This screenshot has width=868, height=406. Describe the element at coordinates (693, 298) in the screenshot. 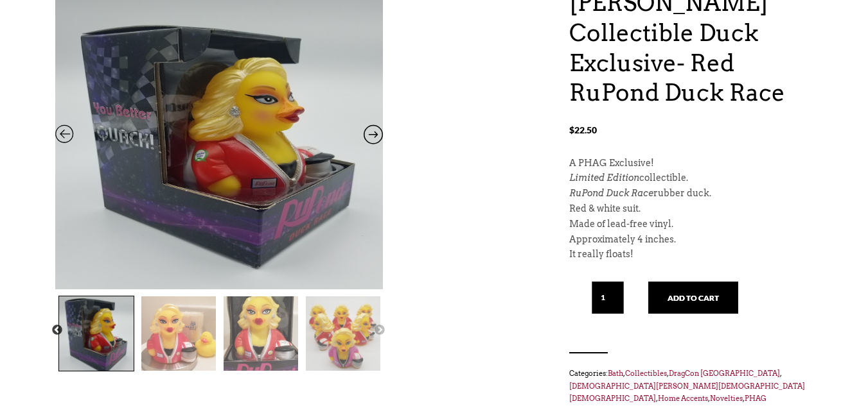

I see `button: Add to cart` at that location.